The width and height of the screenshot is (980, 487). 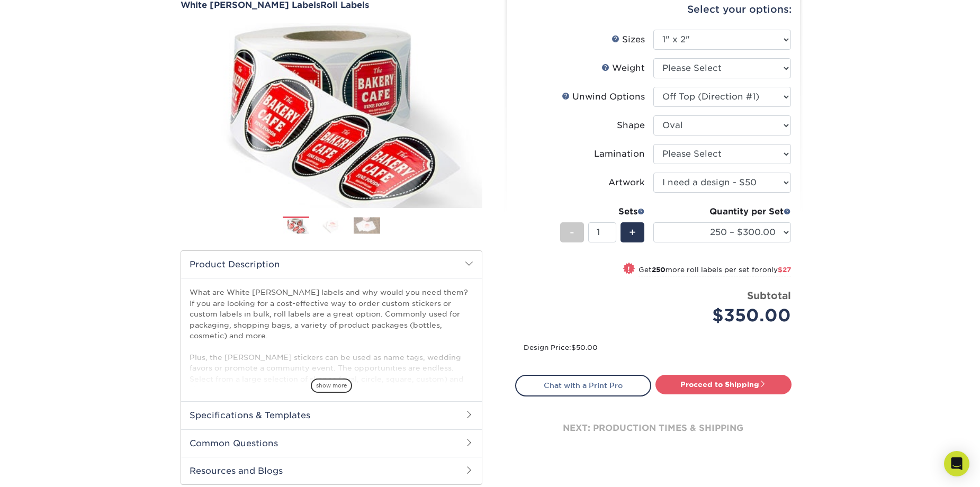 What do you see at coordinates (721, 212) in the screenshot?
I see `div: Quantity per Set` at bounding box center [721, 212].